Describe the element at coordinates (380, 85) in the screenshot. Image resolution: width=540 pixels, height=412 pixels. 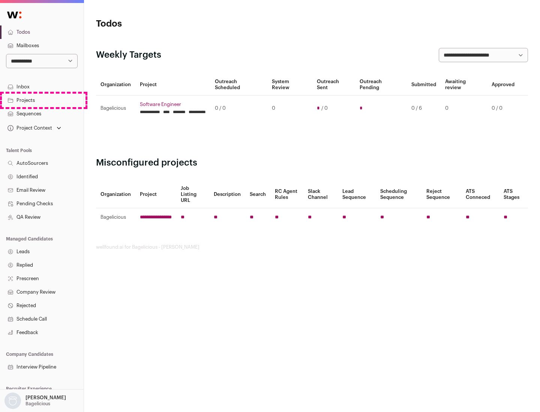
I see `th: Outreach Pending` at that location.